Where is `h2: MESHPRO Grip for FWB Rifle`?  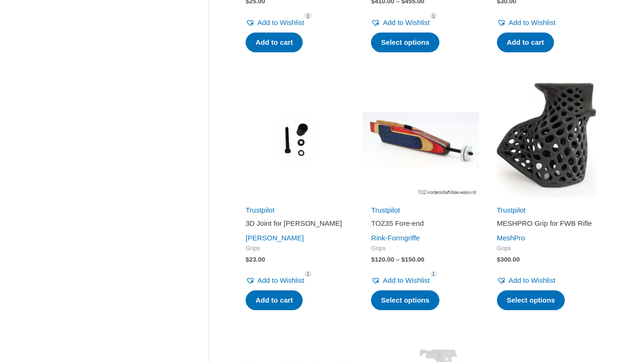 h2: MESHPRO Grip for FWB Rifle is located at coordinates (547, 223).